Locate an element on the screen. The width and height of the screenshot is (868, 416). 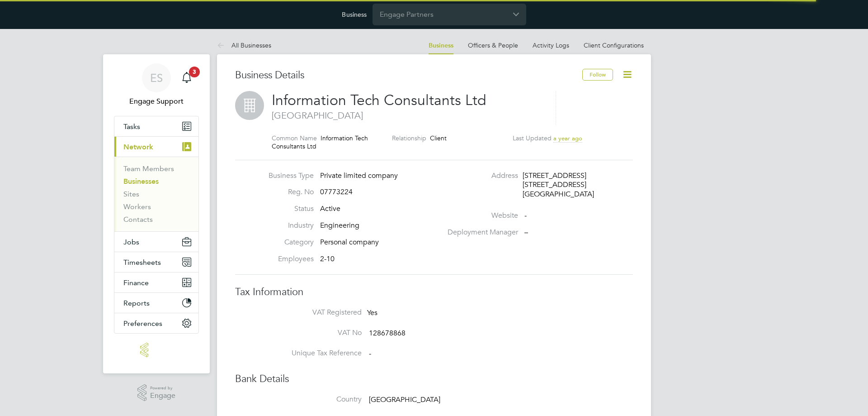
label: Country is located at coordinates (316, 399).